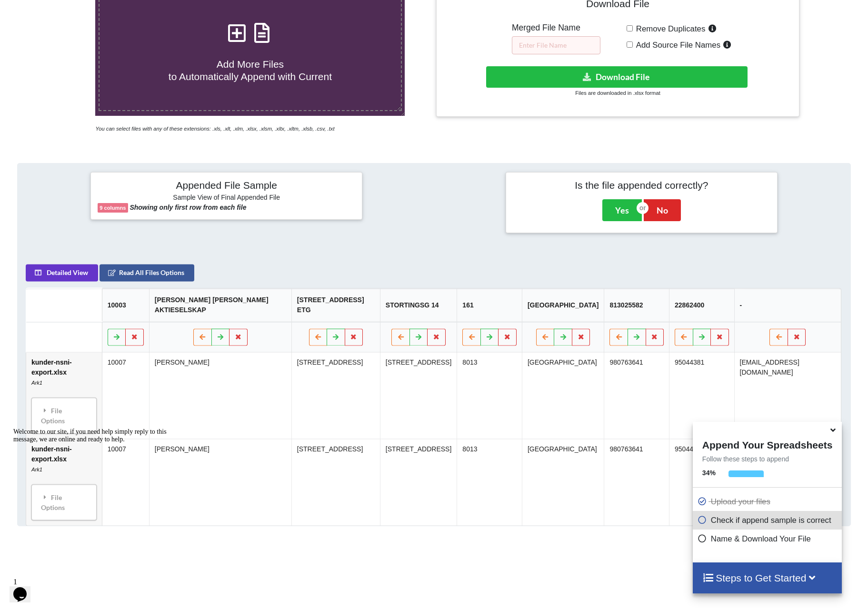 This screenshot has width=868, height=612. I want to click on td: 10007, so click(126, 395).